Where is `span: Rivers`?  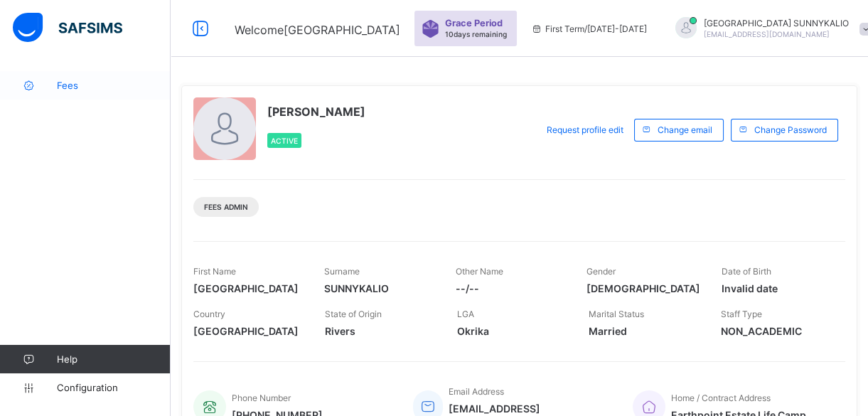
span: Rivers is located at coordinates (379, 331).